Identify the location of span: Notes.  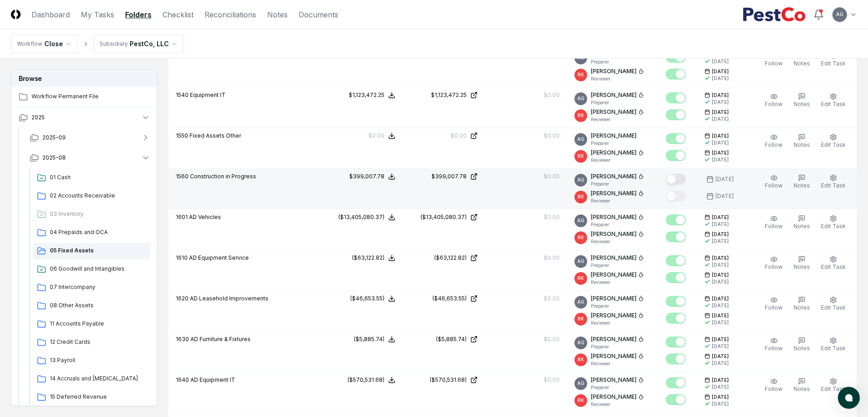
(802, 104).